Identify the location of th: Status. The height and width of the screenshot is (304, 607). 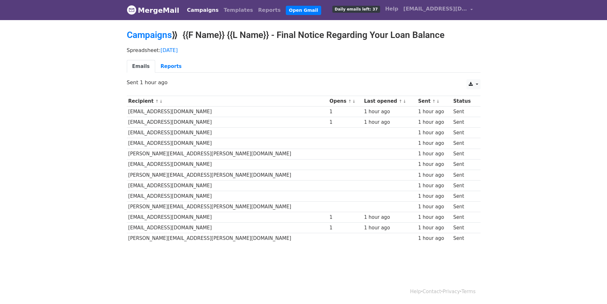
(464, 101).